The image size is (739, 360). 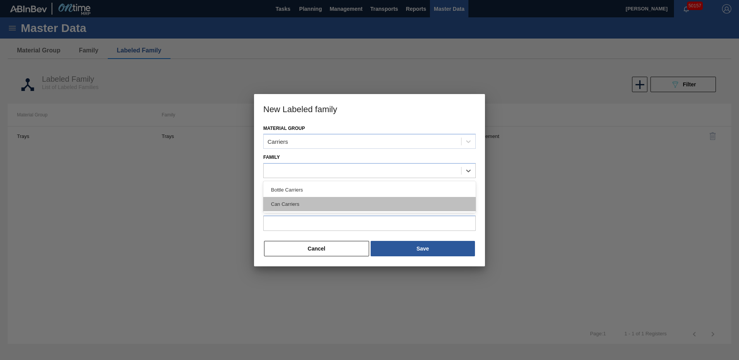 What do you see at coordinates (278, 141) in the screenshot?
I see `div: Carriers` at bounding box center [278, 141].